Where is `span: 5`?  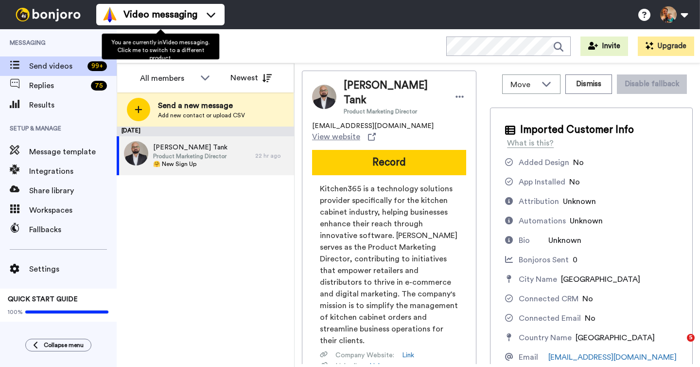 span: 5 is located at coordinates (691, 338).